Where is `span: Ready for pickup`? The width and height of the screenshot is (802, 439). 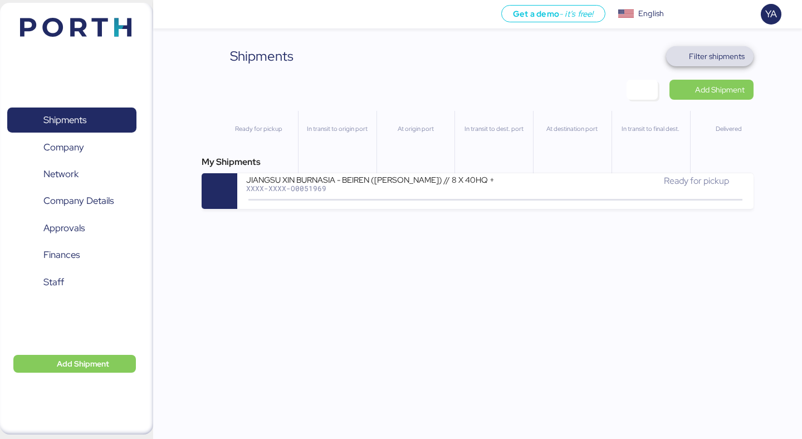
span: Ready for pickup is located at coordinates (696, 180).